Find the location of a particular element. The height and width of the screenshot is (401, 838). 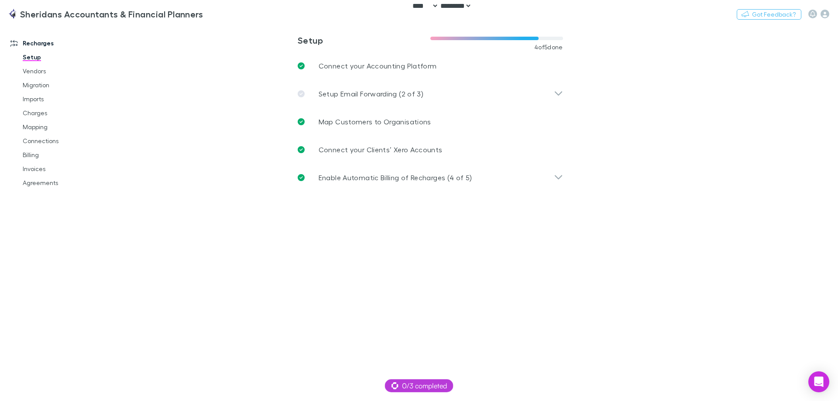

a: Invoices is located at coordinates (66, 169).